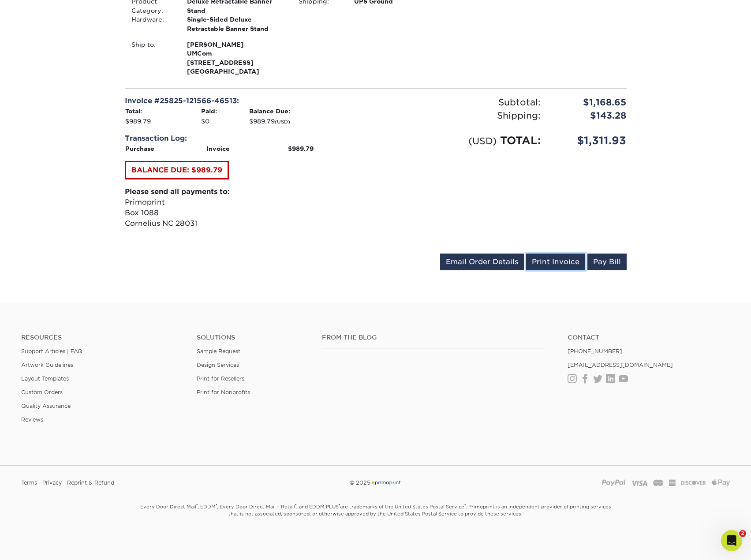  Describe the element at coordinates (225, 111) in the screenshot. I see `th: Paid:` at that location.